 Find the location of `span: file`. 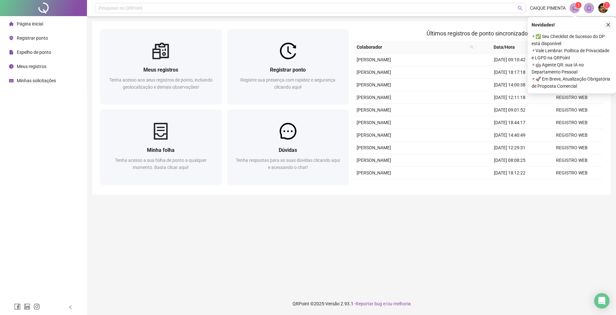

span: file is located at coordinates (11, 52).